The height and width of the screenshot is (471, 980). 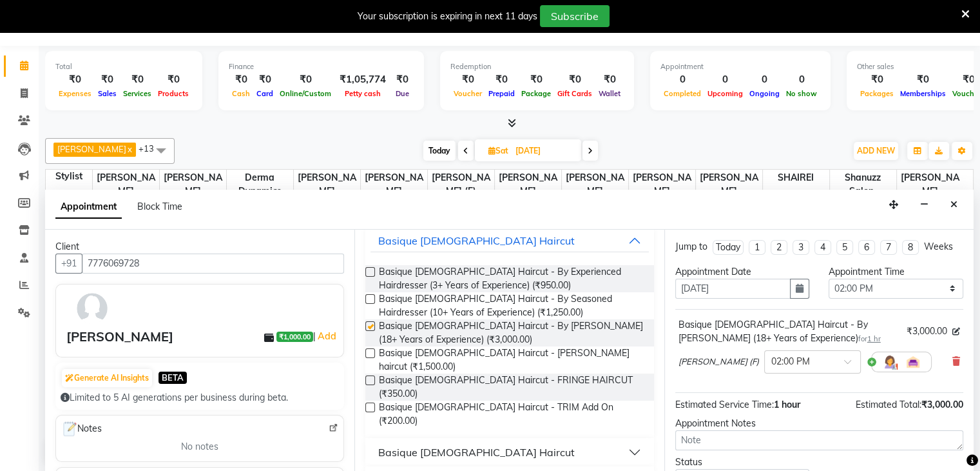 I want to click on img: avatar, so click(x=93, y=308).